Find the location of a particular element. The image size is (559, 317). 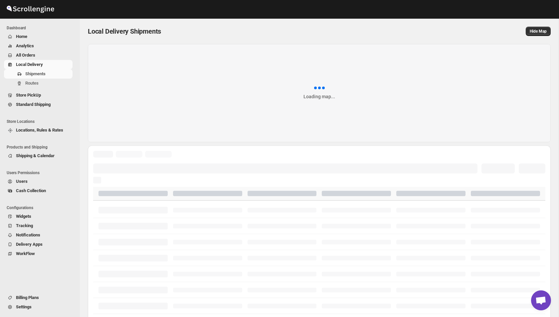

span: Analytics is located at coordinates (25, 46).